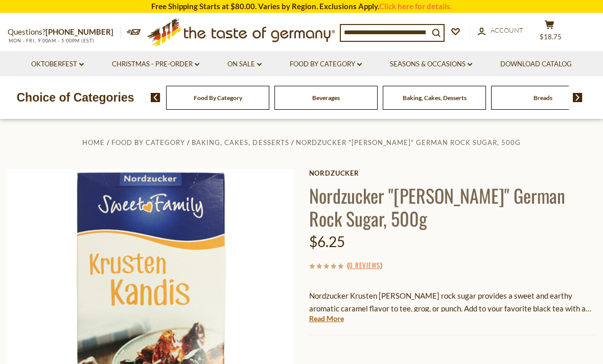 The height and width of the screenshot is (364, 603). Describe the element at coordinates (64, 32) in the screenshot. I see `p: Questions?` at that location.